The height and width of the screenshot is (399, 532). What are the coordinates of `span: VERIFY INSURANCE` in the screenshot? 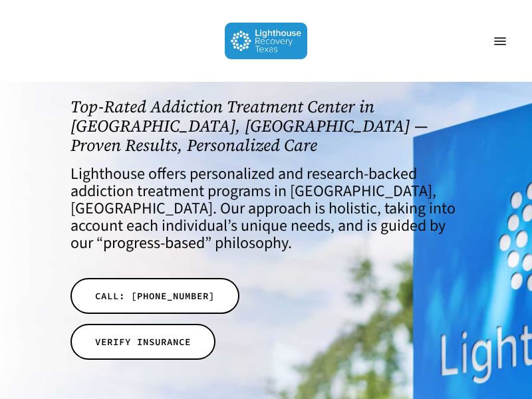 It's located at (143, 342).